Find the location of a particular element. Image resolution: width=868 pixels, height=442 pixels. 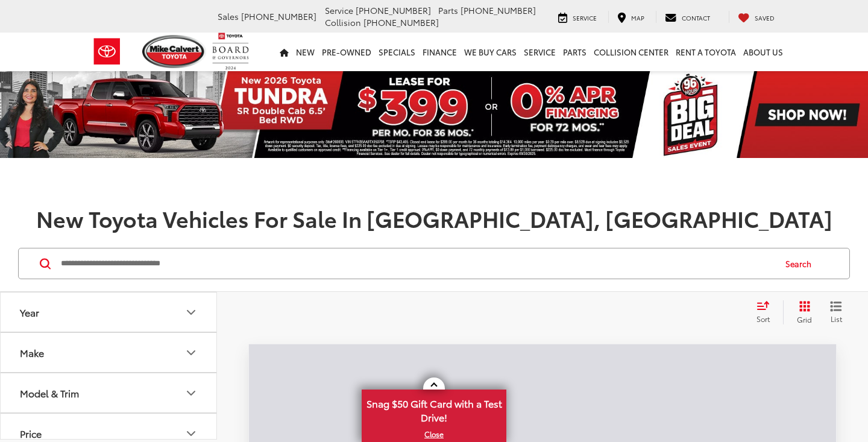

button: List View is located at coordinates (836, 312).